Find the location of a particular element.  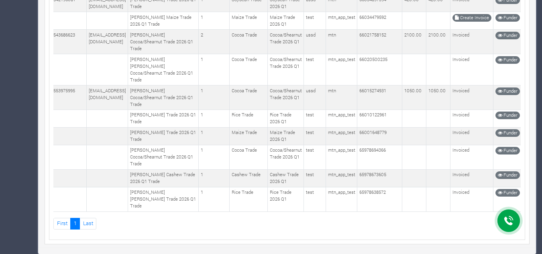

td: 233553975995 is located at coordinates (65, 98).